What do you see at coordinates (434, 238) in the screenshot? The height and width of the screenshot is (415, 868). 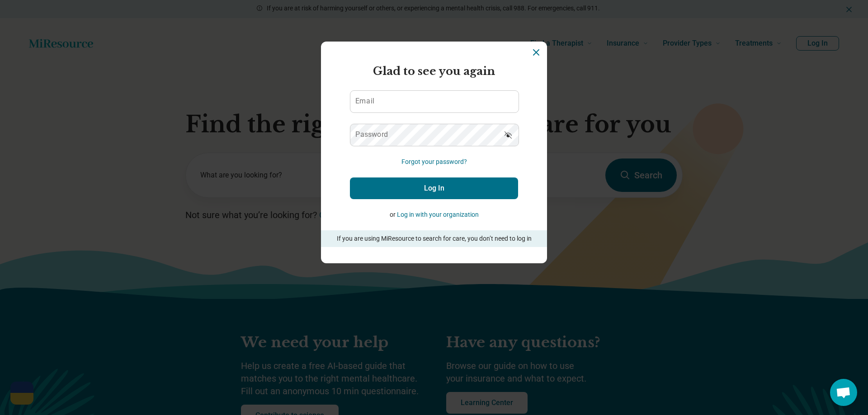 I see `p: If you are using MiResource to search for care, you don’t need to log in` at bounding box center [434, 238].